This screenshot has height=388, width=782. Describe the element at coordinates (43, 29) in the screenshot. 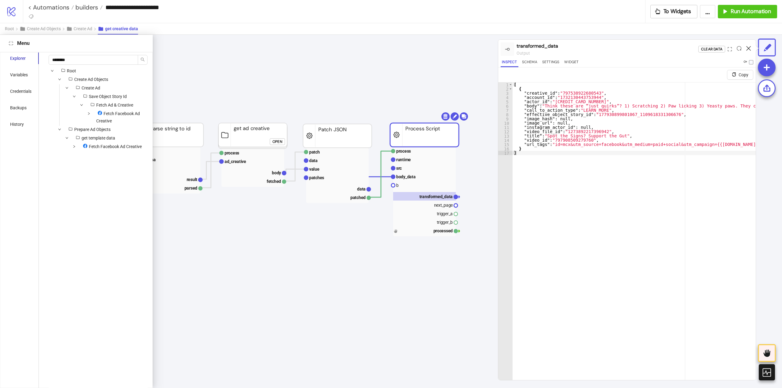

I see `button: Create Ad Objects` at that location.